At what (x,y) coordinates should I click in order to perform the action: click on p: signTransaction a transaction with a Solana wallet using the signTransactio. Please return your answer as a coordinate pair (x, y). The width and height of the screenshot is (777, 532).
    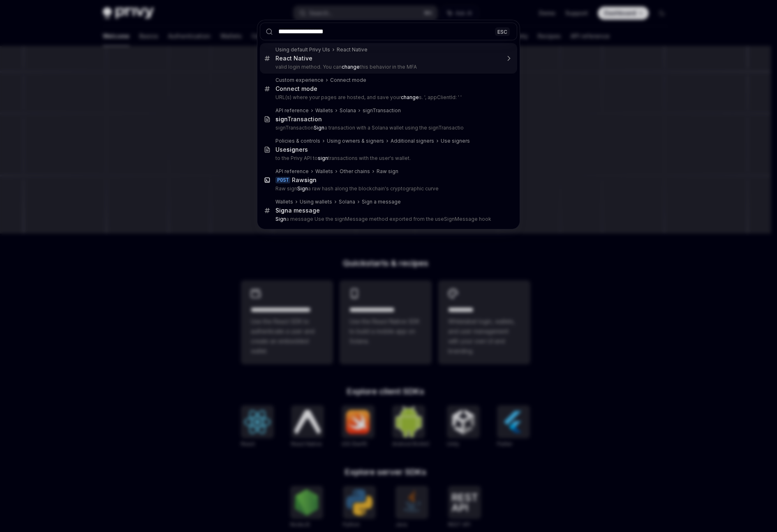
    Looking at the image, I should click on (388, 128).